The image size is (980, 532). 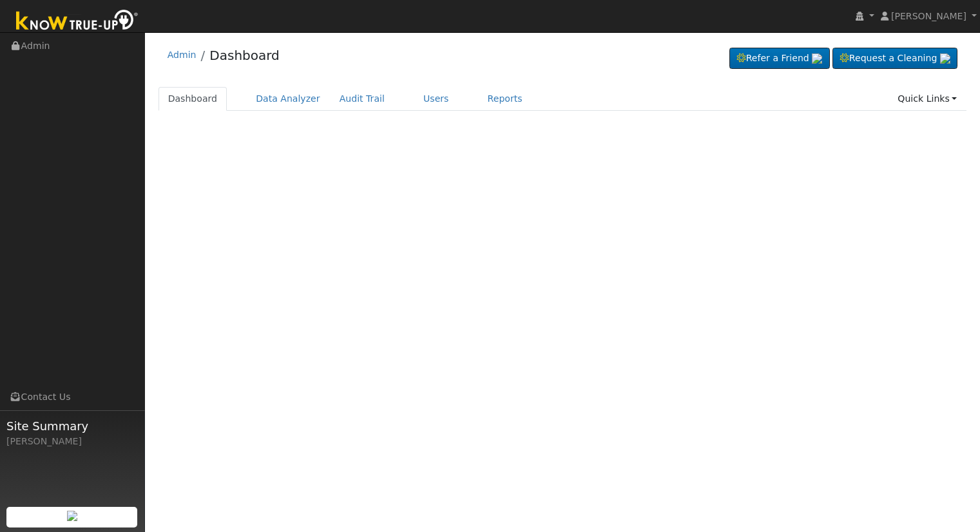 I want to click on span: Site Summary, so click(x=72, y=426).